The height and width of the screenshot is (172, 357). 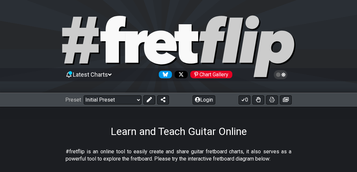 What do you see at coordinates (178, 131) in the screenshot?
I see `h1: Learn and Teach Guitar Online` at bounding box center [178, 131].